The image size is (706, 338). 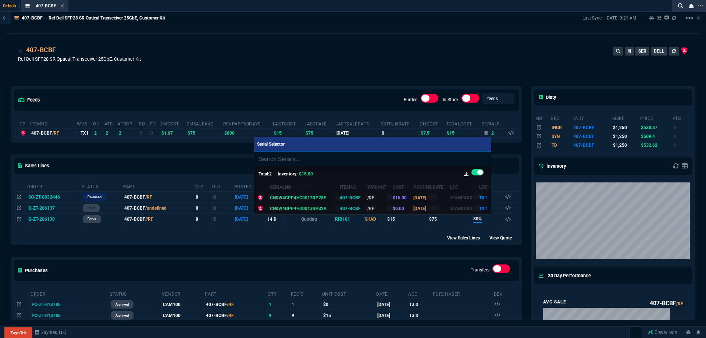 What do you see at coordinates (483, 187) in the screenshot?
I see `th: Loc` at bounding box center [483, 187].